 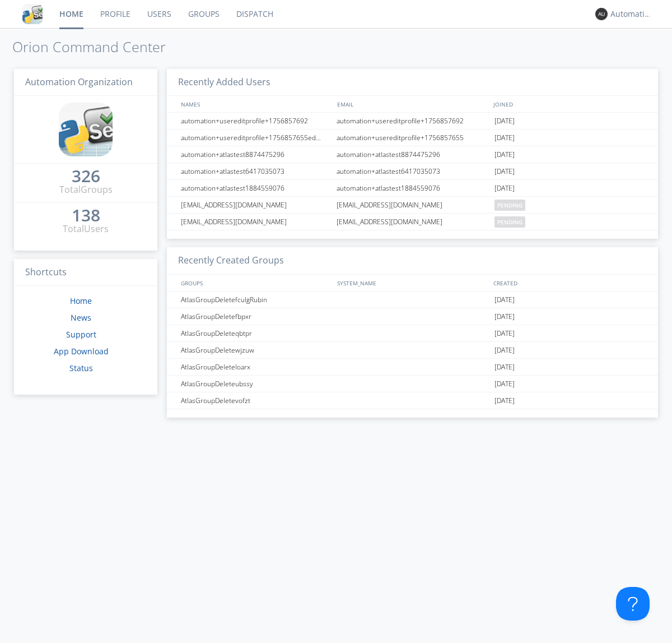 What do you see at coordinates (255, 299) in the screenshot?
I see `div: AtlasGroupDeletefculgRubin` at bounding box center [255, 299].